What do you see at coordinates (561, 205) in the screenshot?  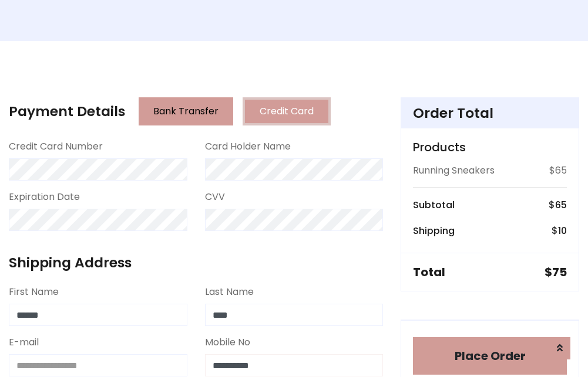 I see `span: 65` at bounding box center [561, 205].